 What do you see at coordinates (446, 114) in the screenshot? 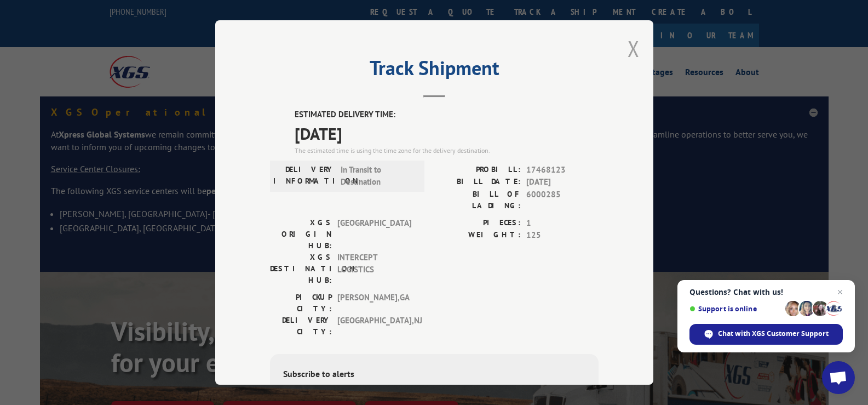
I see `label: ESTIMATED DELIVERY TIME:` at bounding box center [446, 114].